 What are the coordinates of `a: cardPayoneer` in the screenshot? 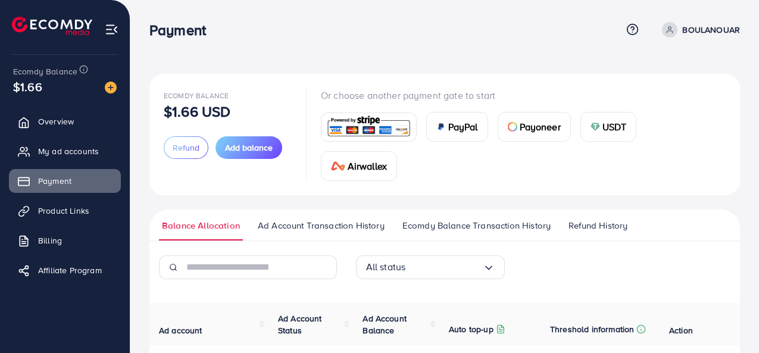 It's located at (534, 127).